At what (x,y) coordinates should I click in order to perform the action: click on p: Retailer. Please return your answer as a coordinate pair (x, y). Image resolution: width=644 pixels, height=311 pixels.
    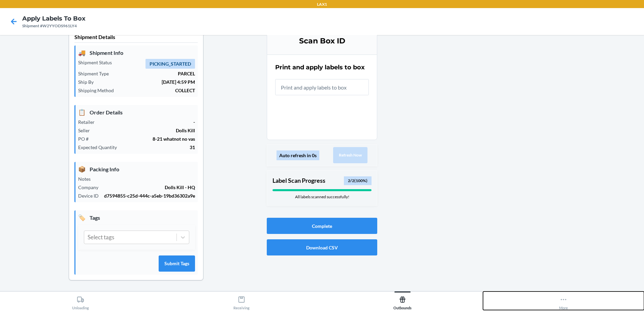
    Looking at the image, I should click on (89, 122).